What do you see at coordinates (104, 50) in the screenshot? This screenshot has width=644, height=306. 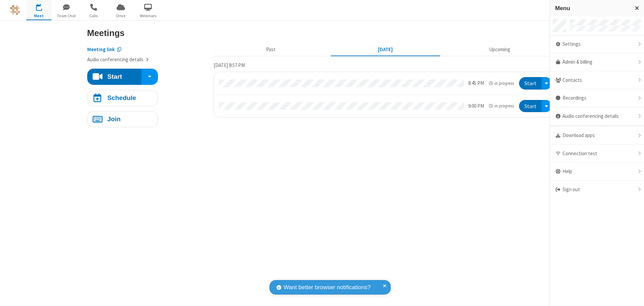 I see `button: Copy my meeting room link` at bounding box center [104, 50].